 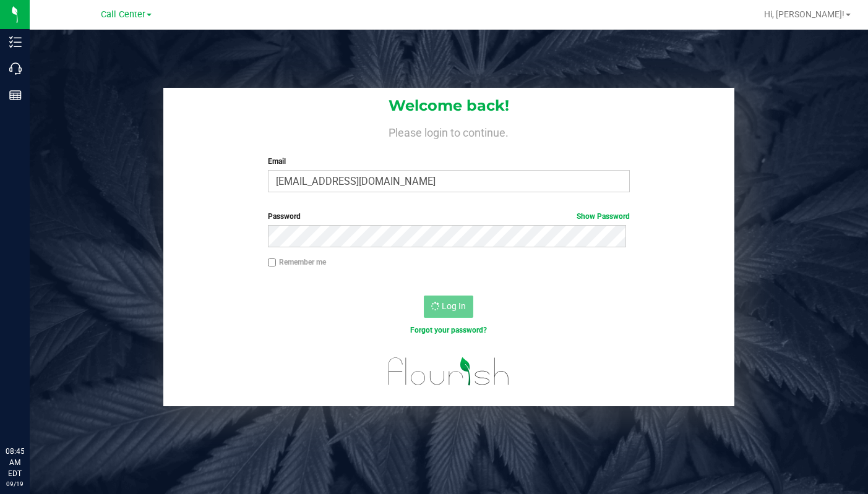 I want to click on span: Call Center, so click(x=123, y=14).